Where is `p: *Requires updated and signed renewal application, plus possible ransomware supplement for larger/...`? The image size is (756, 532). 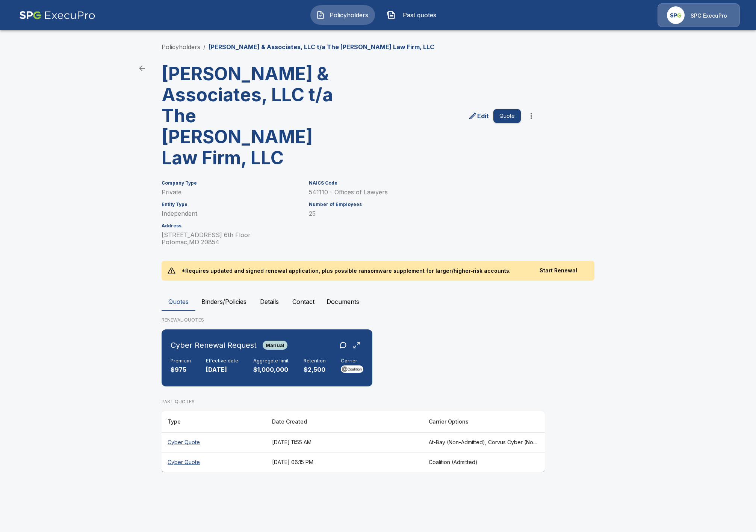 p: *Requires updated and signed renewal application, plus possible ransomware supplement for larger/... is located at coordinates (346, 270).